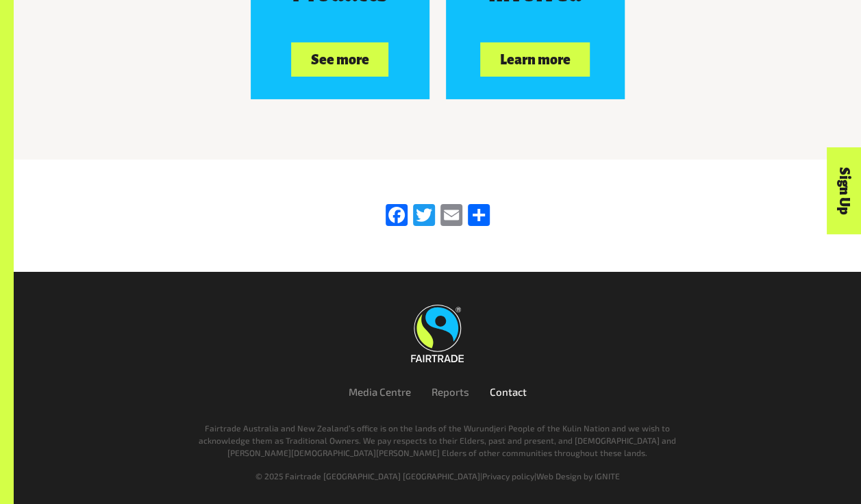  I want to click on button: See more, so click(340, 60).